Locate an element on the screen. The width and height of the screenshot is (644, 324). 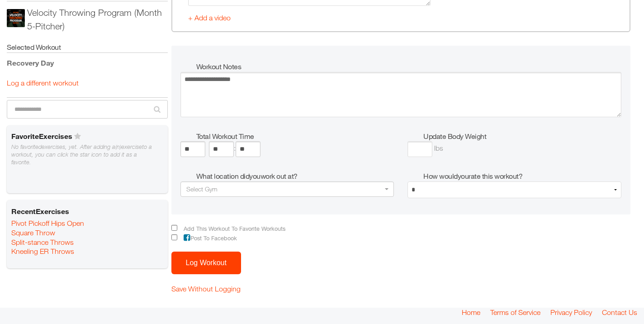
span: Select Gym is located at coordinates (202, 189).